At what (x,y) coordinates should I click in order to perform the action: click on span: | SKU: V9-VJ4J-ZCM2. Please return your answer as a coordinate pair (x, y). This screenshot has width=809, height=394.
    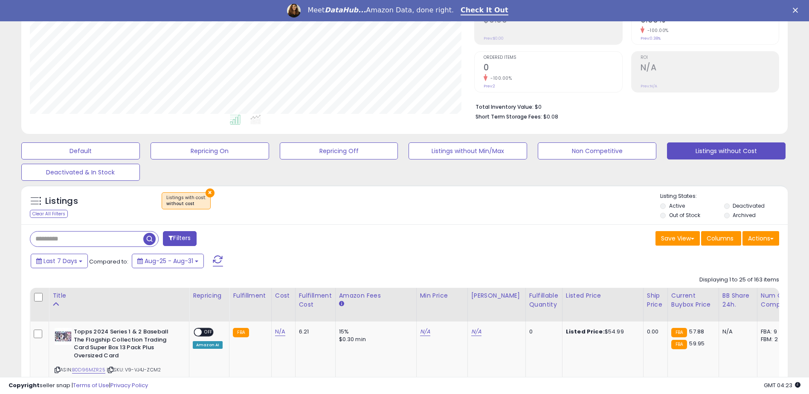
    Looking at the image, I should click on (134, 370).